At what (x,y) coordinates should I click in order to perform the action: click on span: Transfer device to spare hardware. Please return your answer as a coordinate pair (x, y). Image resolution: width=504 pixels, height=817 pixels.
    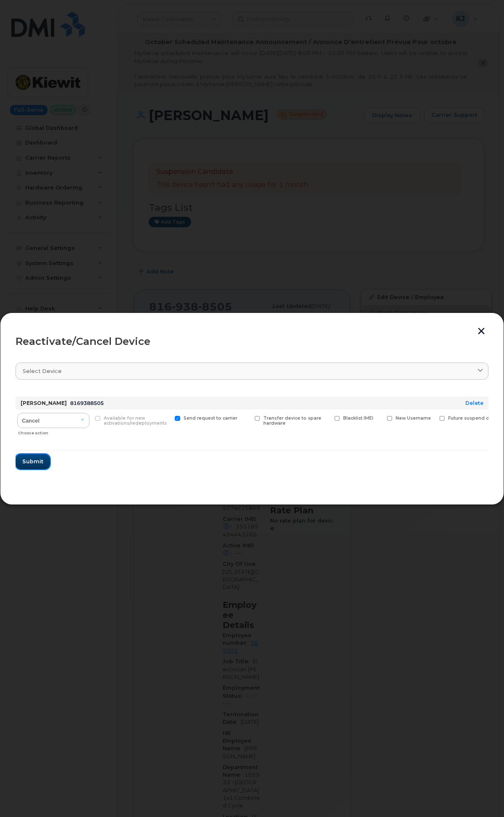
    Looking at the image, I should click on (292, 421).